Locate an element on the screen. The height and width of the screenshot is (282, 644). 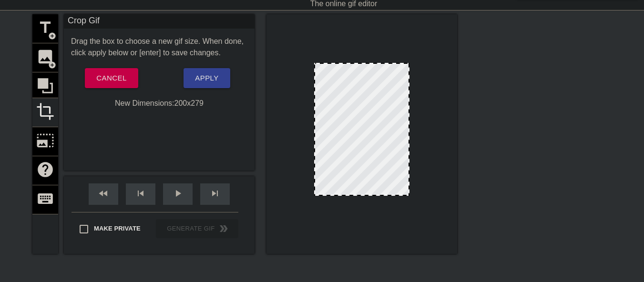
div: Crop Gif is located at coordinates (159, 22).